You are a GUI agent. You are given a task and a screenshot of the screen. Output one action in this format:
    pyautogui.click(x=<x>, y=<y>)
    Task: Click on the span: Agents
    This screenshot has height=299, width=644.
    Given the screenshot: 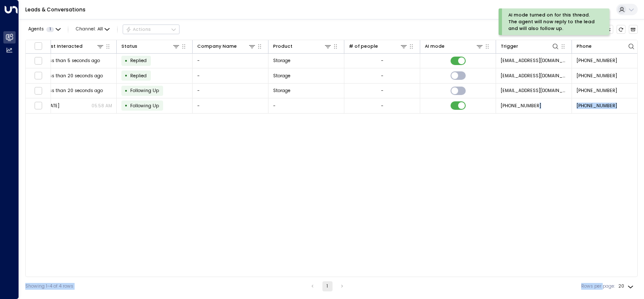 What is the action you would take?
    pyautogui.click(x=36, y=29)
    